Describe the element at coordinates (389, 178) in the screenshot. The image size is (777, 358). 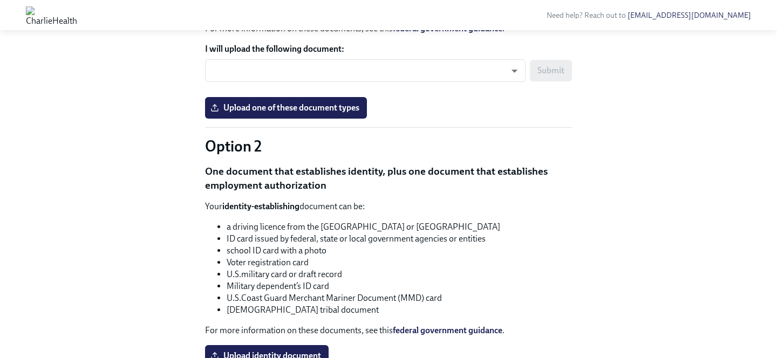
I see `p: One document that establishes identity, plus one document that establishes employment authorization` at that location.